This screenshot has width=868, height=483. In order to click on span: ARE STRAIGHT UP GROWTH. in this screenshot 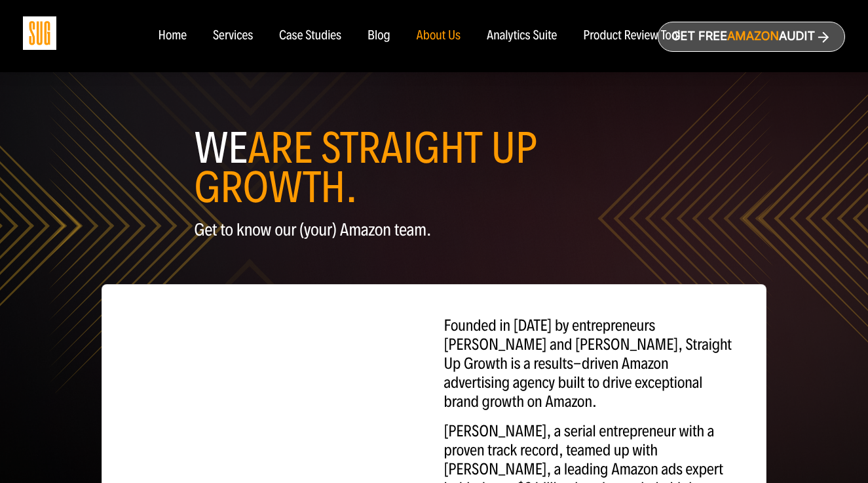, I will do `click(365, 168)`.